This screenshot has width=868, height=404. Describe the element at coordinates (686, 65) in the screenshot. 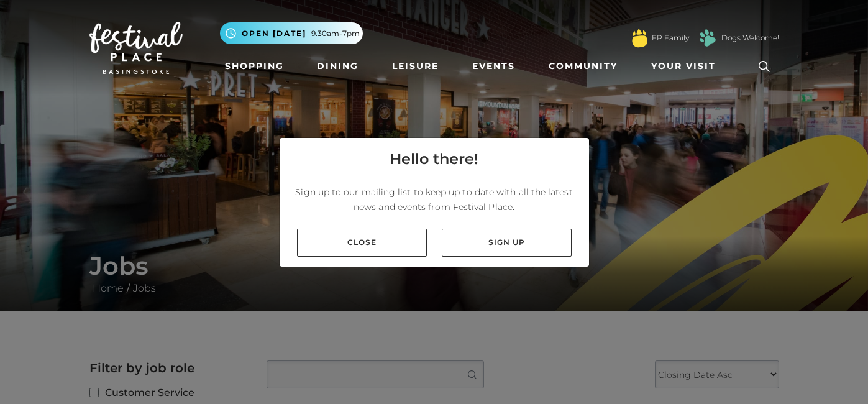

I see `a: Your Visit` at that location.